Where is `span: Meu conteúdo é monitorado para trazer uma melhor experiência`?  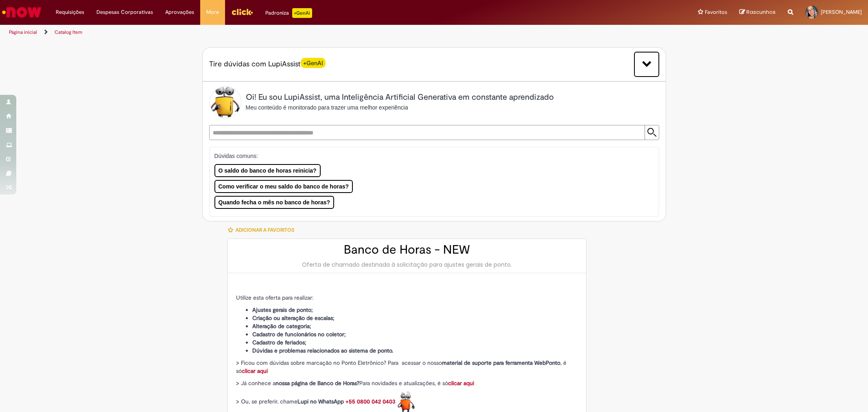
span: Meu conteúdo é monitorado para trazer uma melhor experiência is located at coordinates (327, 108).